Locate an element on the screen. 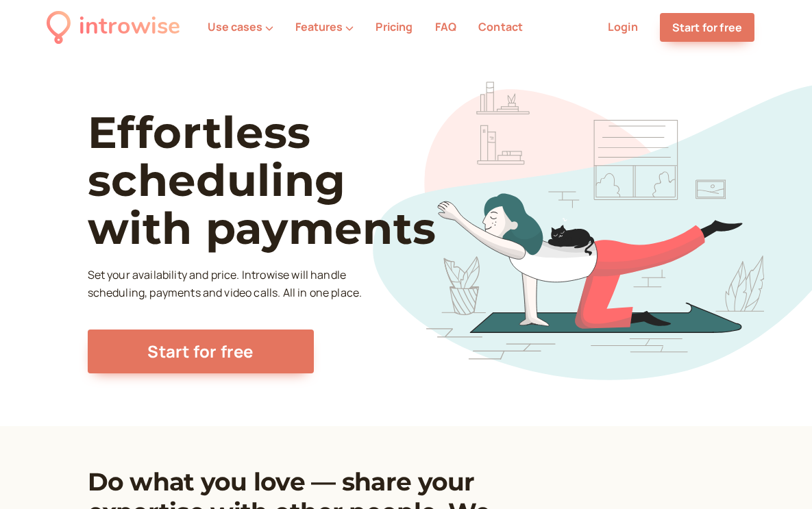 The image size is (812, 509). a: Pricing is located at coordinates (394, 27).